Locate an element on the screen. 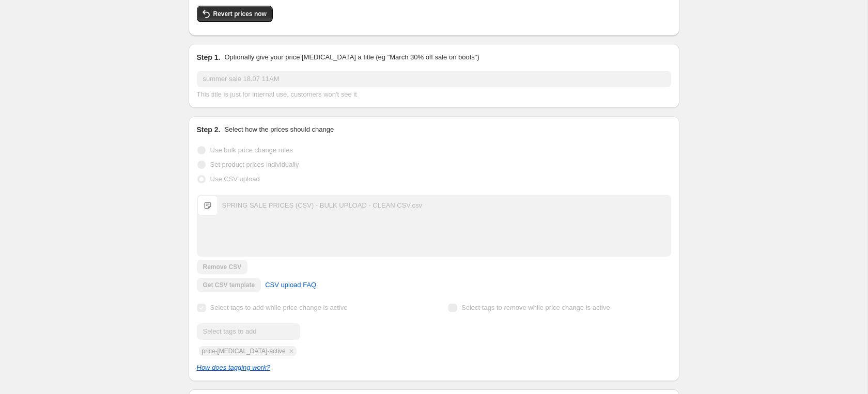 This screenshot has width=868, height=394. span: CSV upload FAQ is located at coordinates (290, 285).